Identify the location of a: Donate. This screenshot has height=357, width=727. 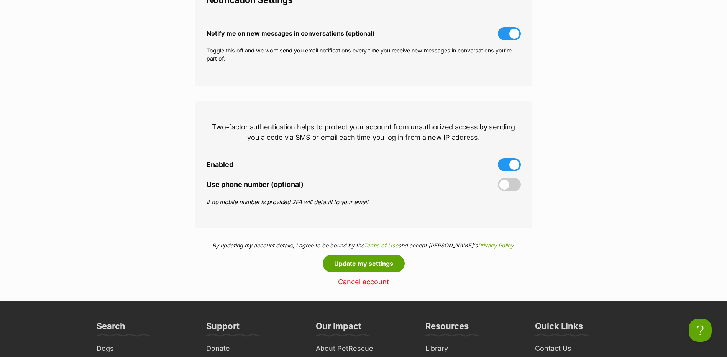
(254, 349).